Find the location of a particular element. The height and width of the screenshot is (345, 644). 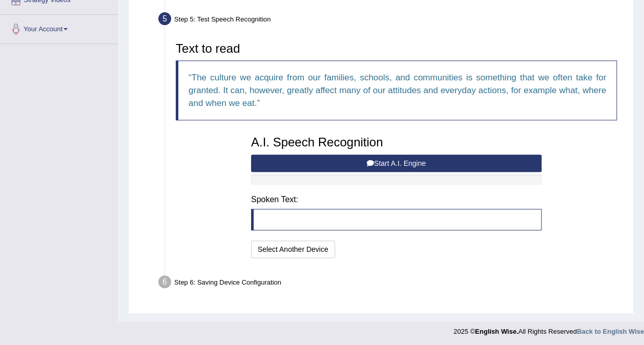

button: Start A.I. Engine is located at coordinates (396, 164).